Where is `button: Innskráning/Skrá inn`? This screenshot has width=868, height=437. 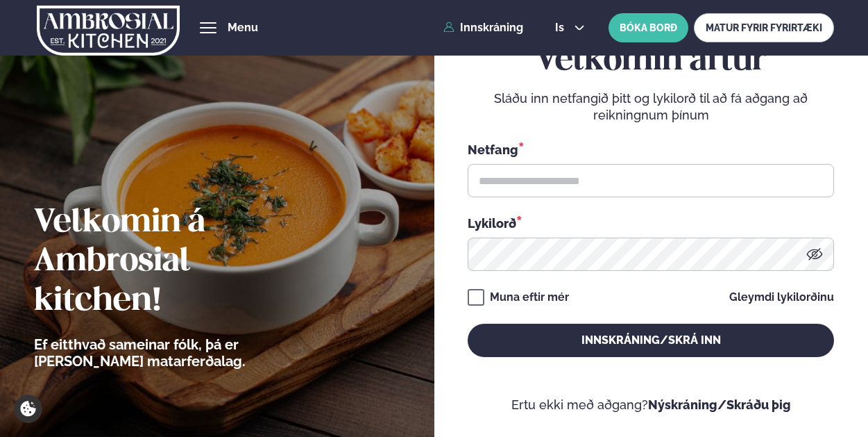
button: Innskráning/Skrá inn is located at coordinates (651, 341).